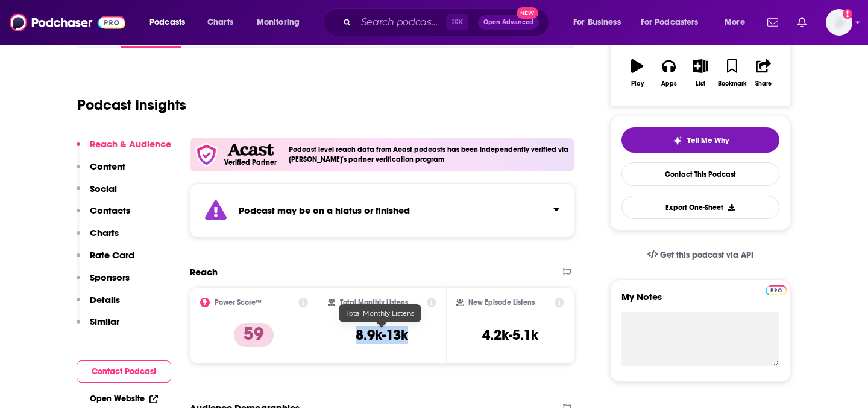 This screenshot has height=408, width=868. I want to click on p: Social, so click(103, 188).